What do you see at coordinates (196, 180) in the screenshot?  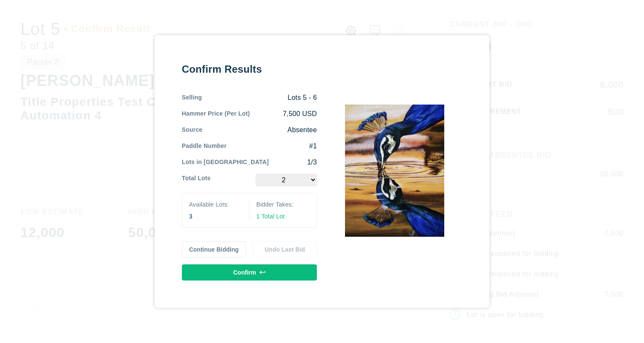 I see `div: Total Lots` at bounding box center [196, 180].